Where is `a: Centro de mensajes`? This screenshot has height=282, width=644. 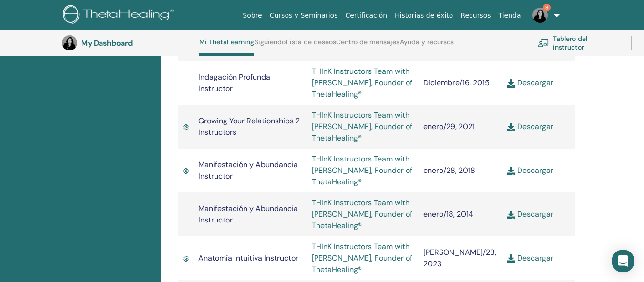
a: Centro de mensajes is located at coordinates (368, 46).